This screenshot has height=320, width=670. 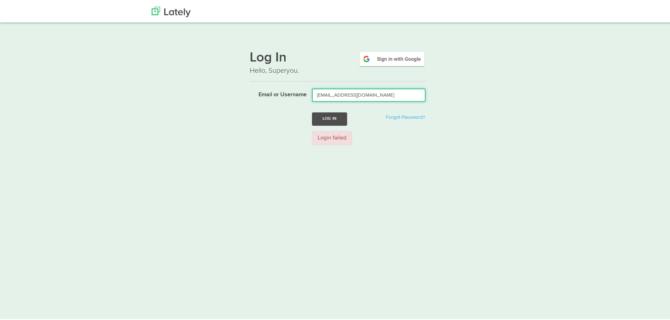 I want to click on button: Log In, so click(x=329, y=117).